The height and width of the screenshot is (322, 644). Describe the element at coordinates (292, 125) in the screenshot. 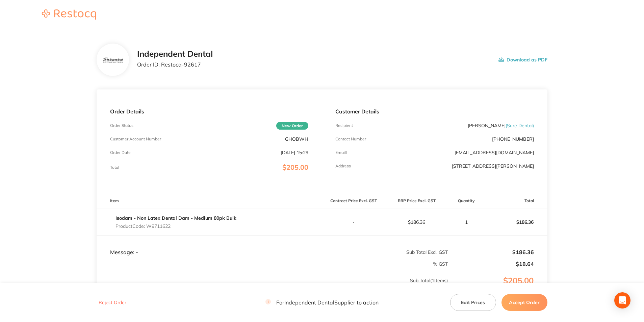

I see `span: New Order` at that location.